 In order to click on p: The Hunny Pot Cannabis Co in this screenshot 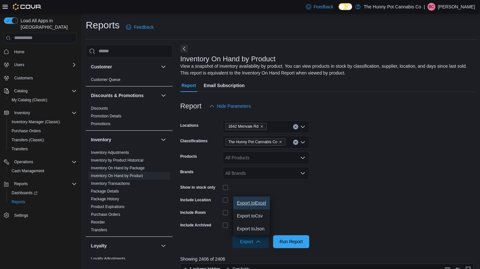, I will do `click(393, 7)`.